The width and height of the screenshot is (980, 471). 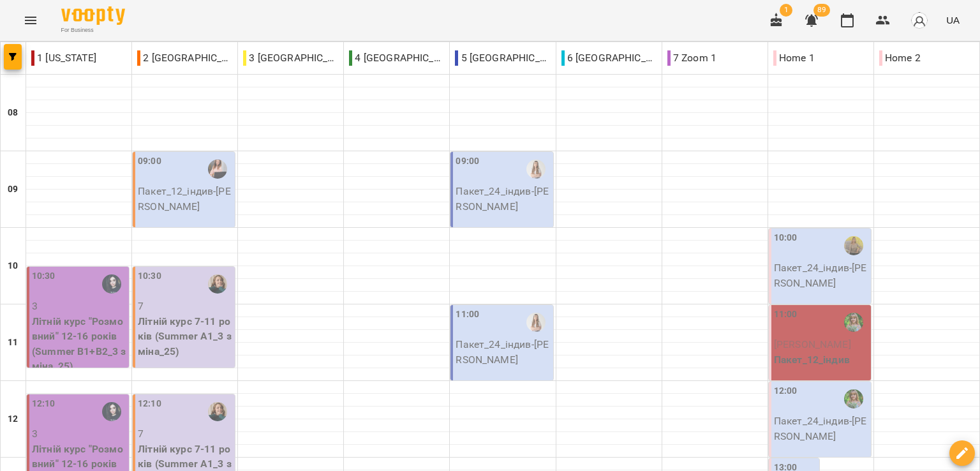 I want to click on h6: 11, so click(x=13, y=343).